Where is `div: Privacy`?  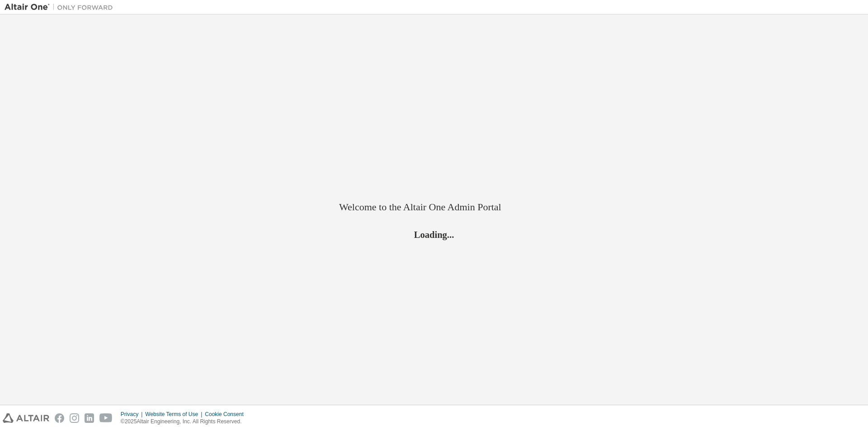
div: Privacy is located at coordinates (133, 415).